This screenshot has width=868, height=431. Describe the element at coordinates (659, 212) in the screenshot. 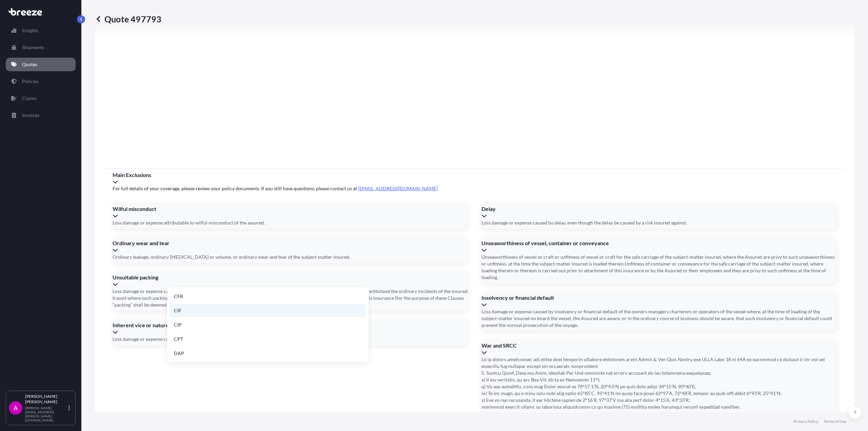

I see `div: Delay` at that location.